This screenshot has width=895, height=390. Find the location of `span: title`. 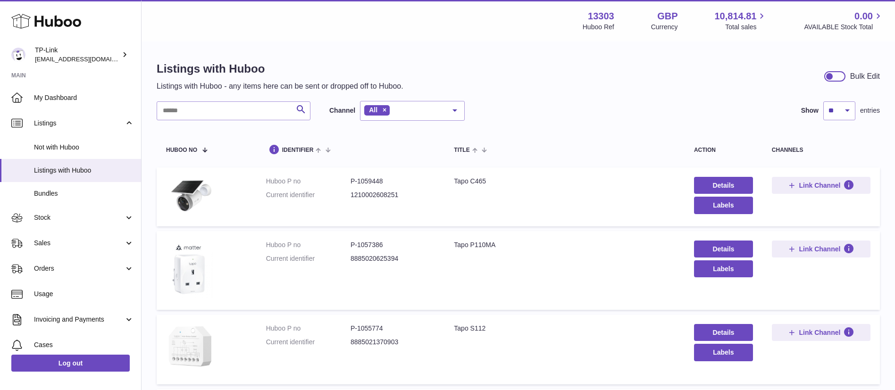

span: title is located at coordinates (462, 150).